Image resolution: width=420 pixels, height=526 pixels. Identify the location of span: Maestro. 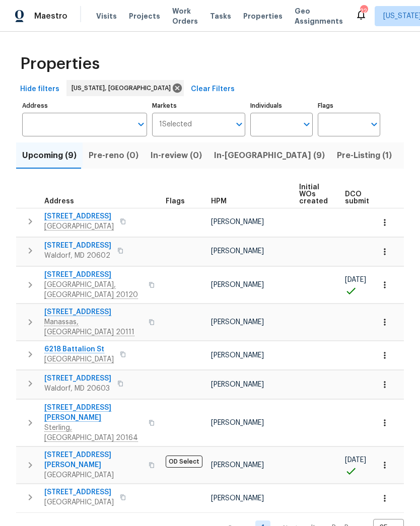
(51, 16).